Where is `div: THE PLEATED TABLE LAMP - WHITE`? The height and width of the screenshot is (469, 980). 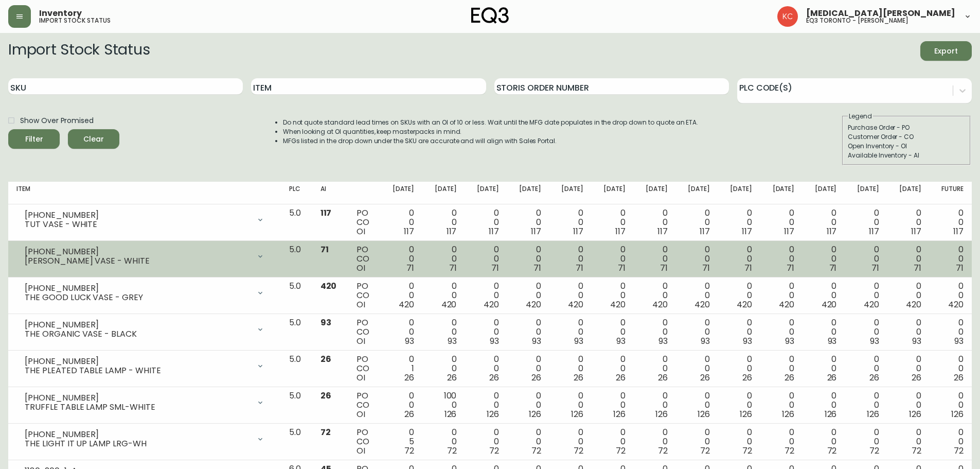 div: THE PLEATED TABLE LAMP - WHITE is located at coordinates (137, 370).